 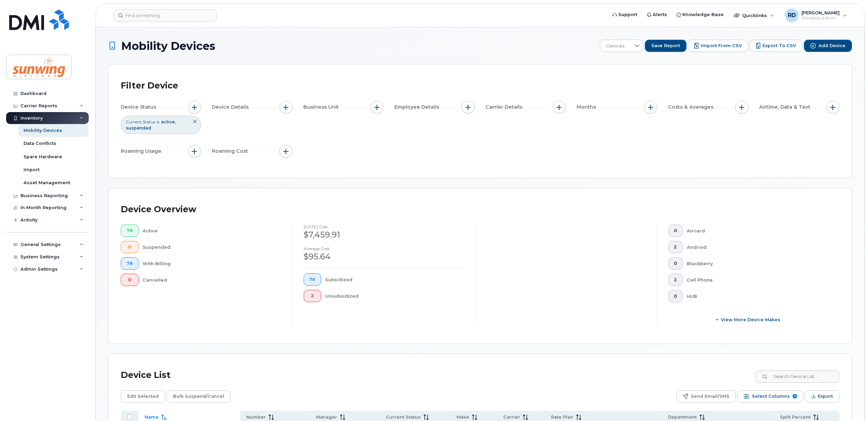 I want to click on input: Search Device List ..., so click(x=797, y=376).